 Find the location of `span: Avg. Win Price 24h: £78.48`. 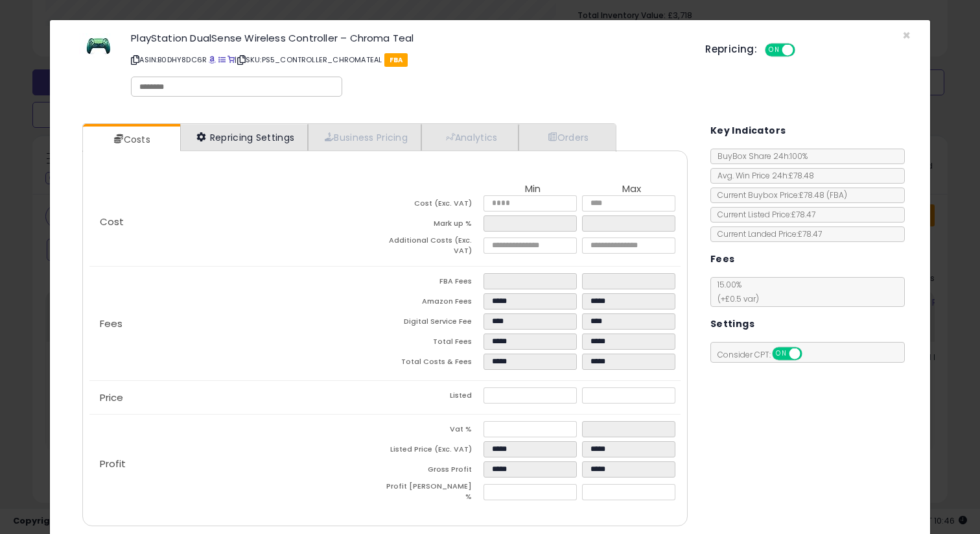

span: Avg. Win Price 24h: £78.48 is located at coordinates (762, 175).